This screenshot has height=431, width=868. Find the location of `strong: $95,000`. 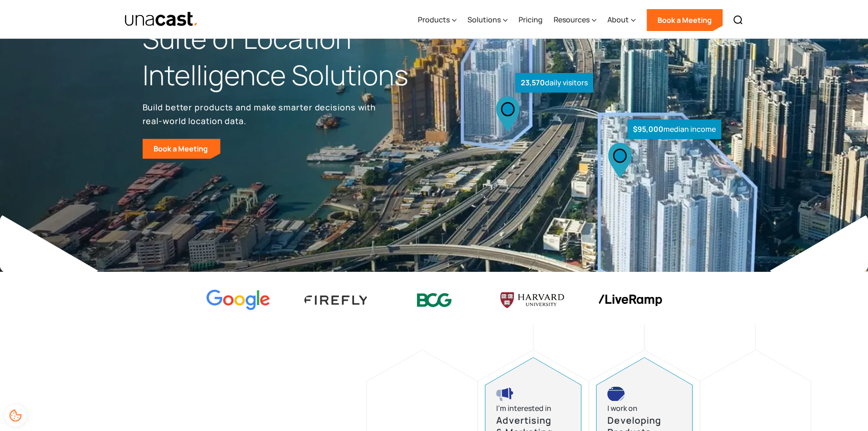

strong: $95,000 is located at coordinates (648, 129).